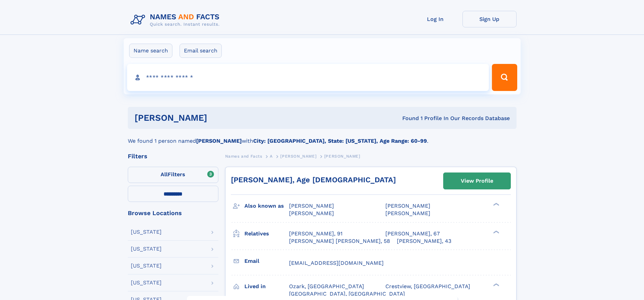 The image size is (644, 300). What do you see at coordinates (201, 50) in the screenshot?
I see `label: Email search` at bounding box center [201, 50].